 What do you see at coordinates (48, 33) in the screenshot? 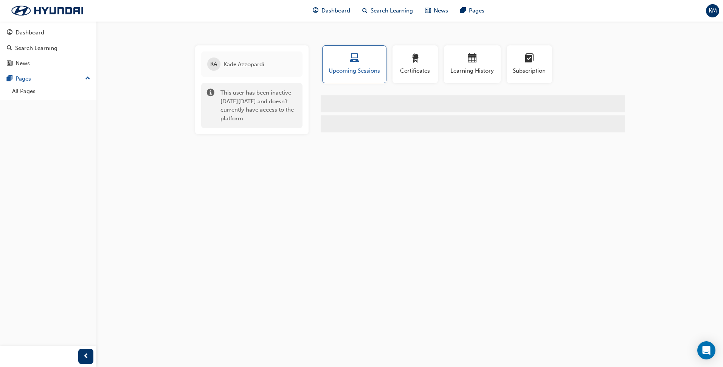
I see `a: Dashboard` at bounding box center [48, 33].